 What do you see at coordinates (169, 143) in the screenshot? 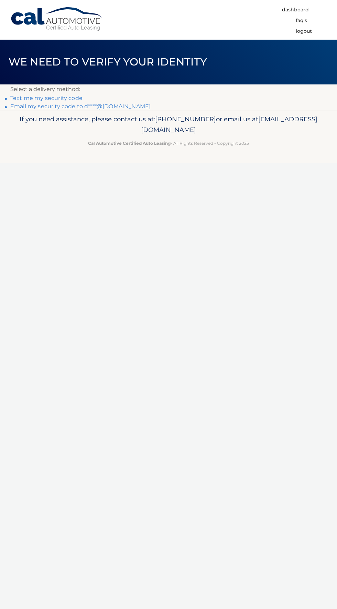
I see `p: - All Rights Reserved - Copyright 2025` at bounding box center [169, 143].